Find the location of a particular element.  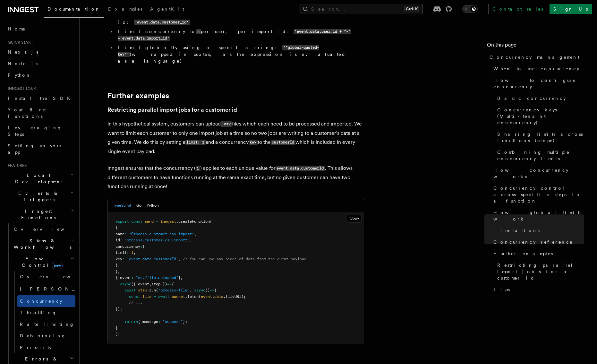

span: Python is located at coordinates (19, 75).